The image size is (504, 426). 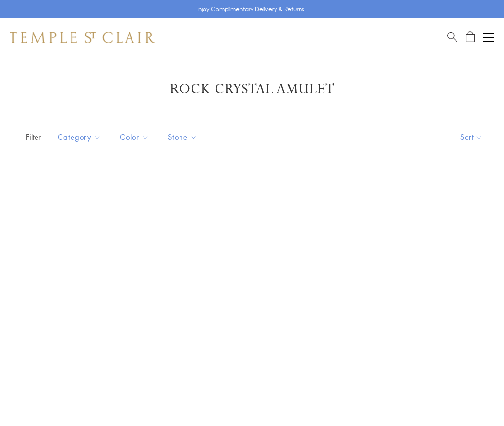 What do you see at coordinates (470, 37) in the screenshot?
I see `a: Open Shopping Bag` at bounding box center [470, 37].